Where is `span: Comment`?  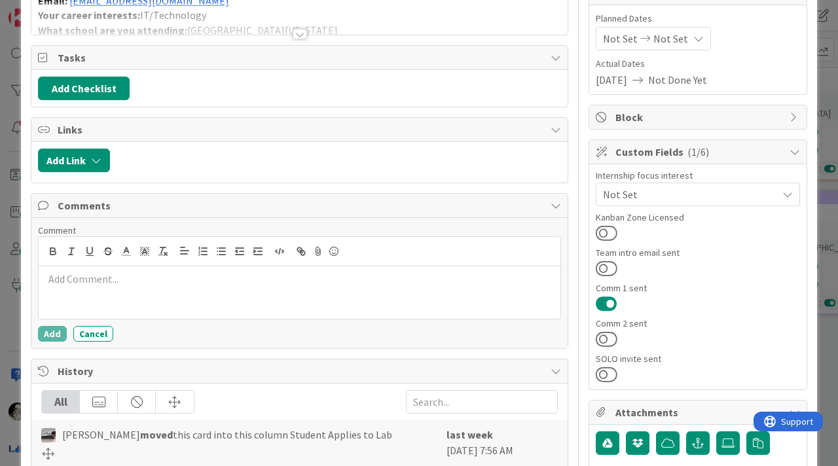 span: Comment is located at coordinates (57, 230).